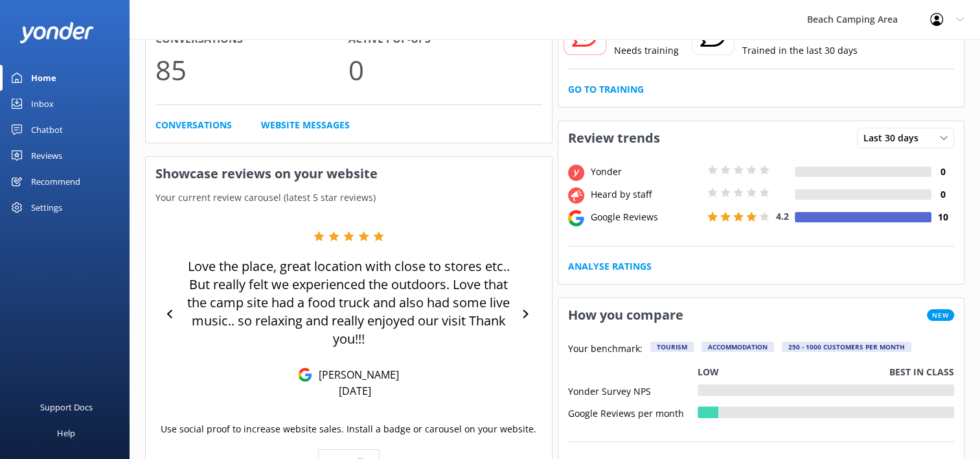 The width and height of the screenshot is (980, 459). What do you see at coordinates (609, 267) in the screenshot?
I see `a: Analyse Ratings` at bounding box center [609, 267].